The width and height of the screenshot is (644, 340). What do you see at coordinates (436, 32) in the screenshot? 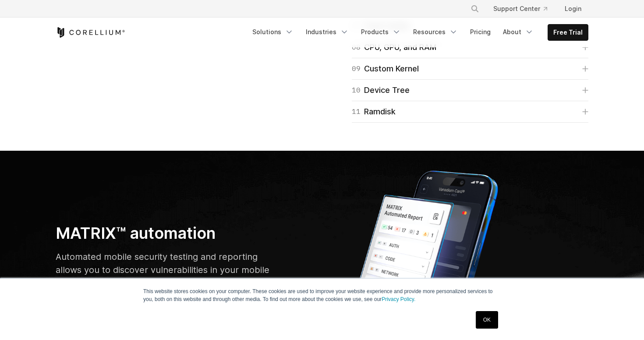
I see `a: Resources` at bounding box center [436, 32].